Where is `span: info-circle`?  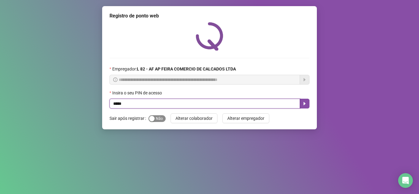 span: info-circle is located at coordinates (115, 80).